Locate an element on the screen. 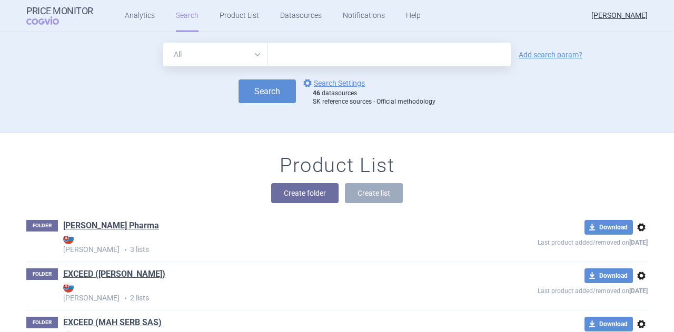 The image size is (674, 332). h1: EXCEED (MAH Hansa) is located at coordinates (114, 275).